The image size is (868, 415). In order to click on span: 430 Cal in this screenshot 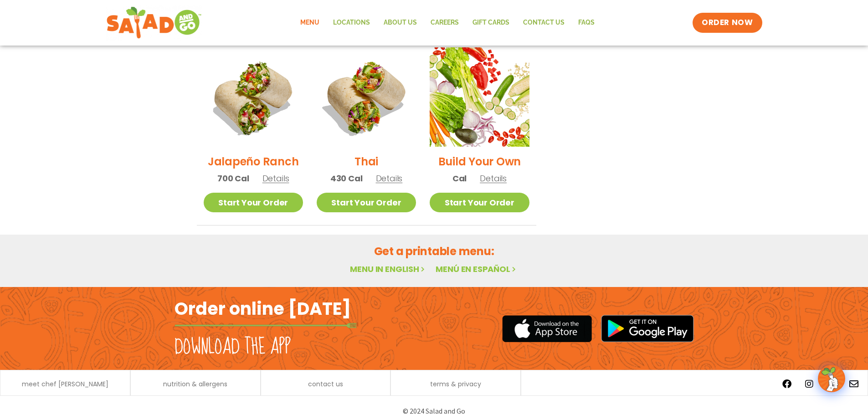, I will do `click(346, 178)`.